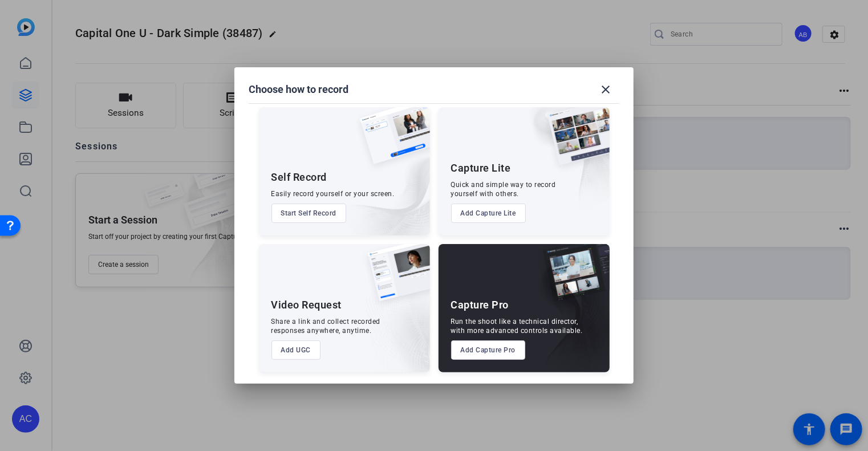  I want to click on img: capture-lite.png, so click(574, 142).